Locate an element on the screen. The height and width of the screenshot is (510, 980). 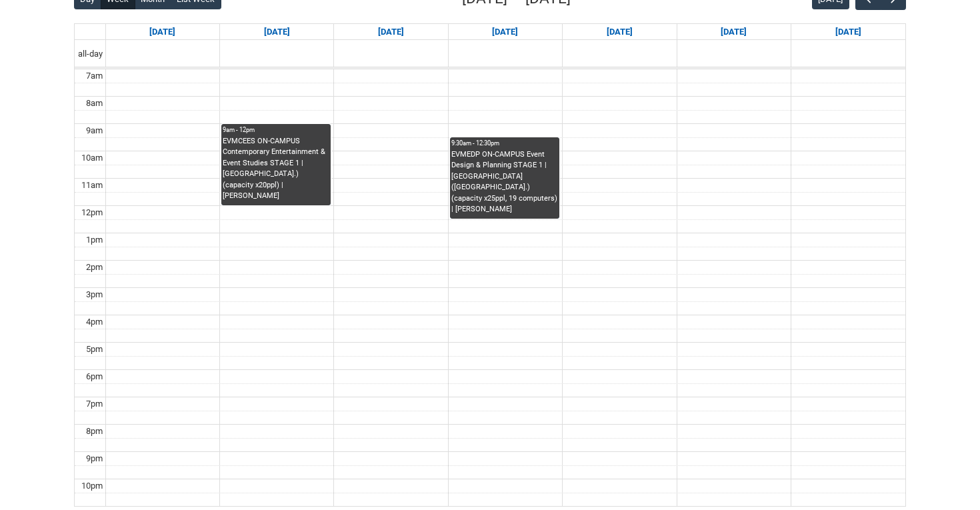
div: 11am is located at coordinates (92, 185).